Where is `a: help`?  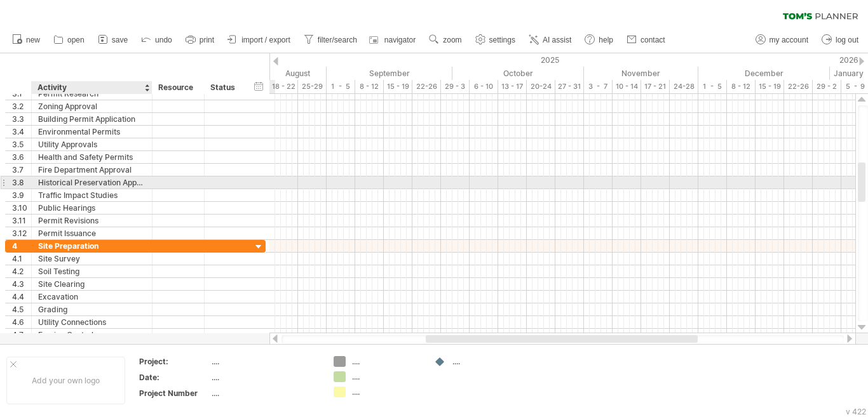
a: help is located at coordinates (599, 40).